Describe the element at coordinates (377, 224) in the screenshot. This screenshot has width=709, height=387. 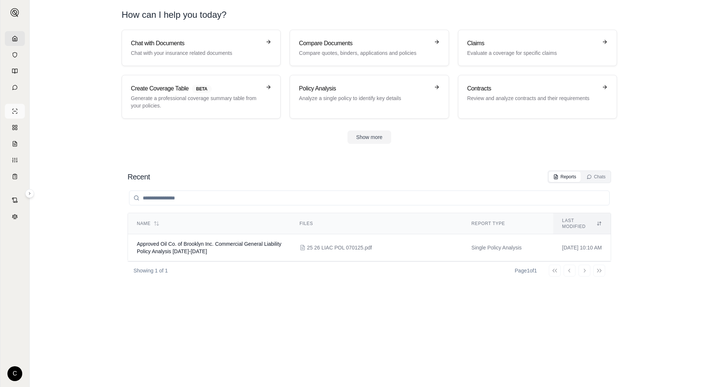
I see `th: Files` at that location.